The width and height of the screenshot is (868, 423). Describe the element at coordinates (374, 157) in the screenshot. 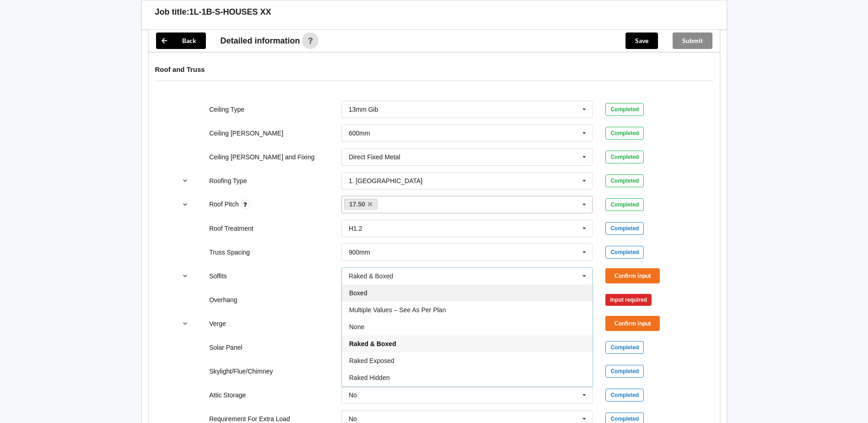

I see `div: Direct Fixed Metal` at that location.